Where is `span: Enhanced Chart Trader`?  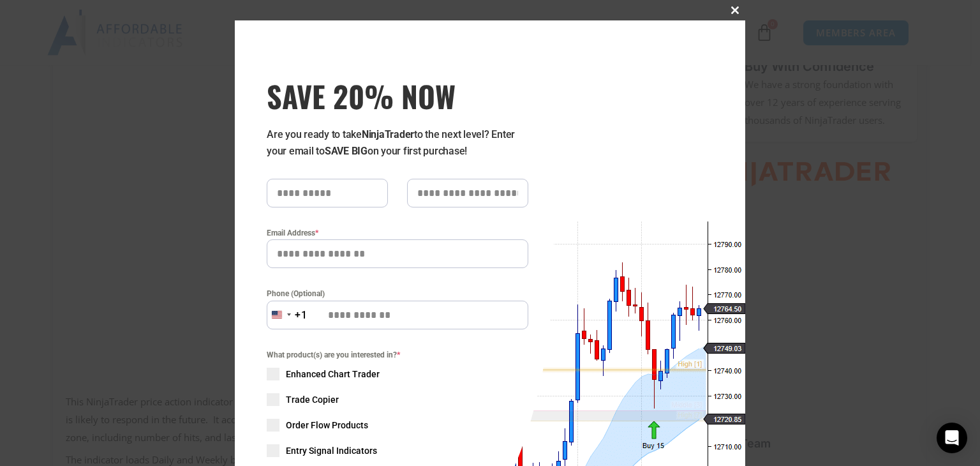
span: Enhanced Chart Trader is located at coordinates (332, 374).